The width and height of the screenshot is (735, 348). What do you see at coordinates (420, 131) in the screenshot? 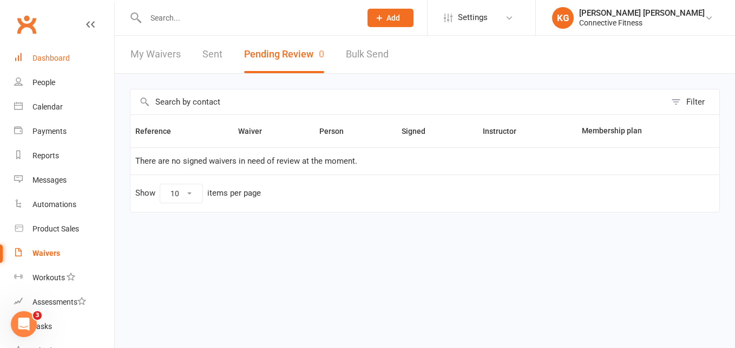
I see `button: Signed` at bounding box center [420, 131].